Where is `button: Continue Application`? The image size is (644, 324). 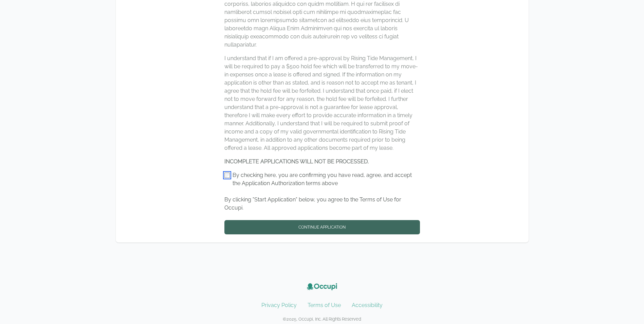
button: Continue Application is located at coordinates (322, 227).